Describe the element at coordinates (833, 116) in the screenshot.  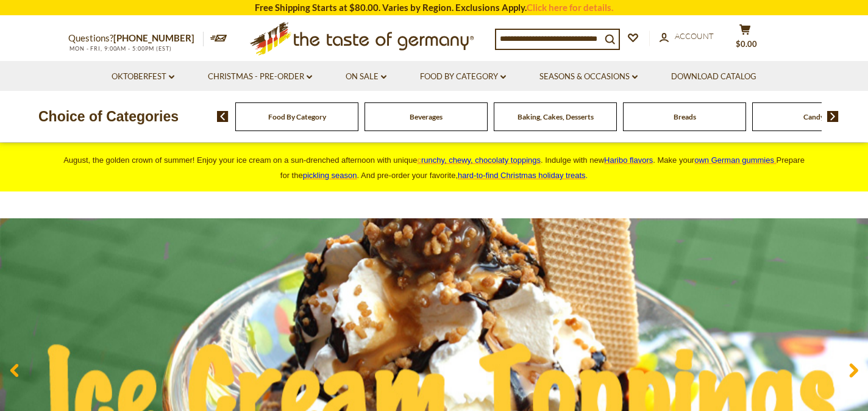
I see `img: next arrow` at that location.